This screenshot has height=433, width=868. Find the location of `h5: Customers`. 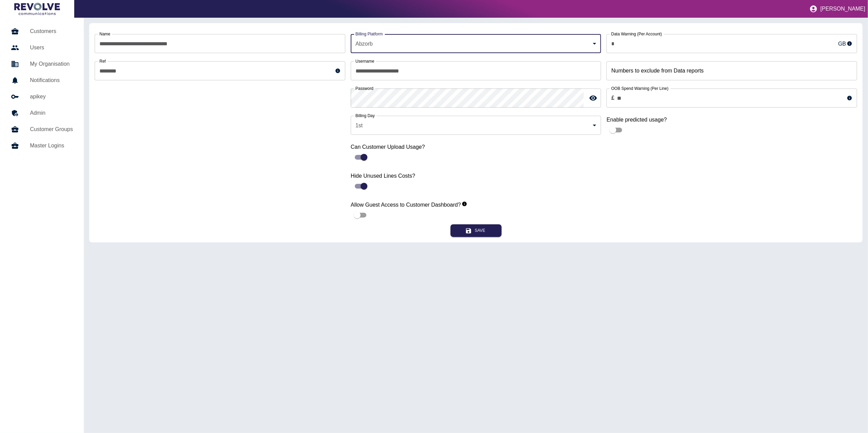

h5: Customers is located at coordinates (51, 31).